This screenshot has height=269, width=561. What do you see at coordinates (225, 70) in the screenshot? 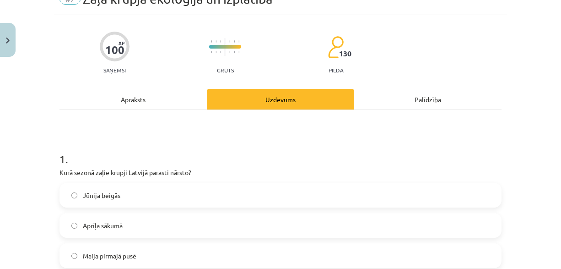
I see `p: Grūts` at bounding box center [225, 70].